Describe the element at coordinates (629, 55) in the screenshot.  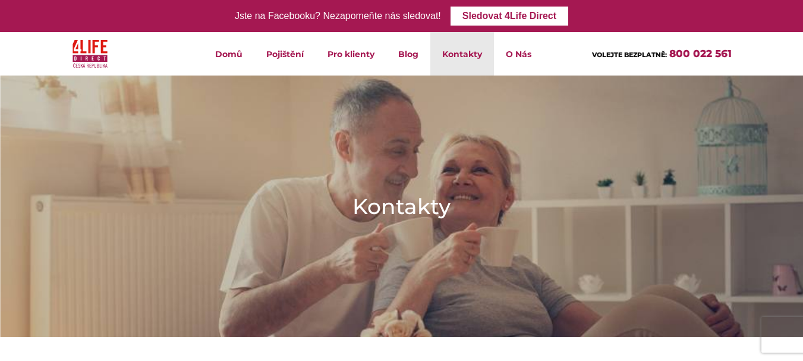
I see `span: VOLEJTE BEZPLATNĚ:` at that location.